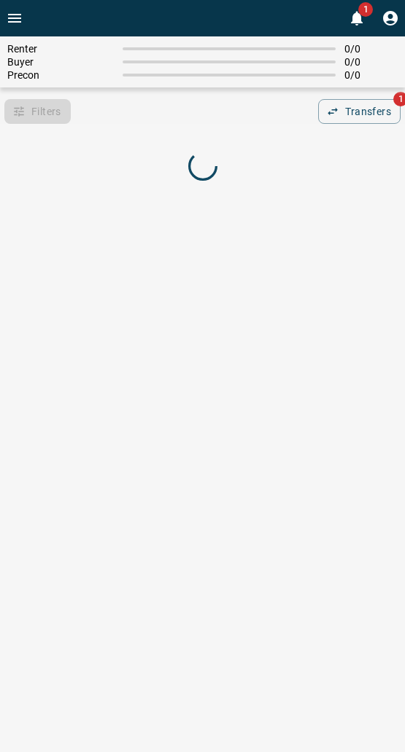 This screenshot has width=405, height=752. I want to click on button: Transfers, so click(359, 112).